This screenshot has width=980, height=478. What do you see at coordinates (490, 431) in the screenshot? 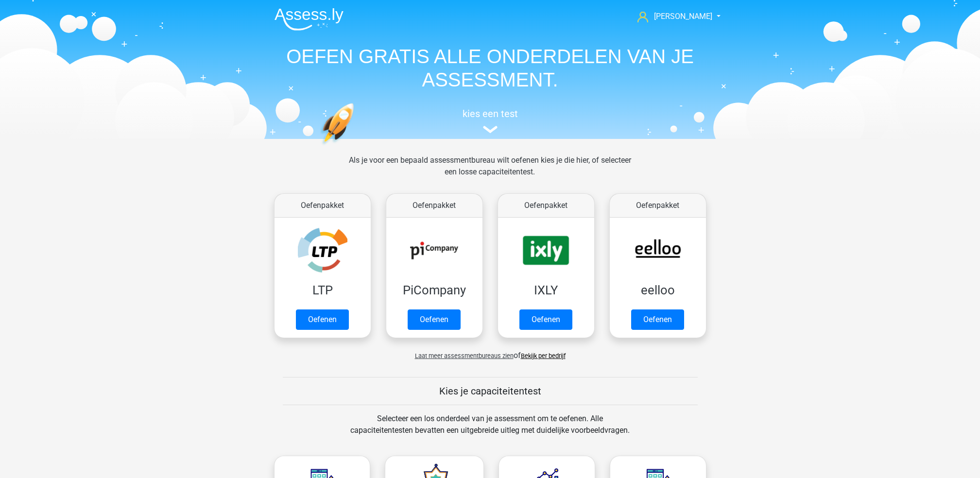
I see `div: Selecteer een los onderdeel van je assessment om te oefenen. Alle capaciteitentesten bevatten een...` at bounding box center [490, 431].